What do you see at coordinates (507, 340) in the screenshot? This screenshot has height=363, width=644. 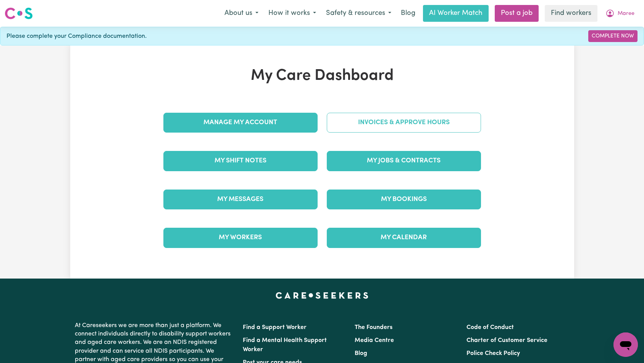 I see `a: Charter of Customer Service` at bounding box center [507, 340].